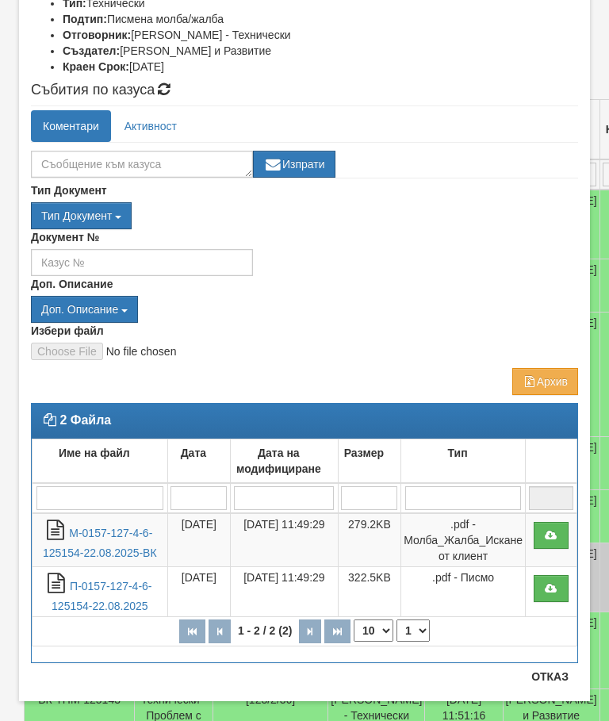 The image size is (609, 721). Describe the element at coordinates (97, 35) in the screenshot. I see `b: Отговорник:` at that location.